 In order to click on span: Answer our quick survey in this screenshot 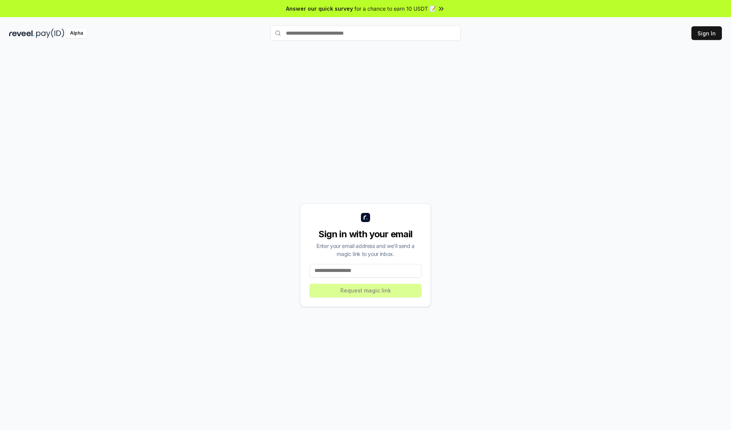, I will do `click(319, 8)`.